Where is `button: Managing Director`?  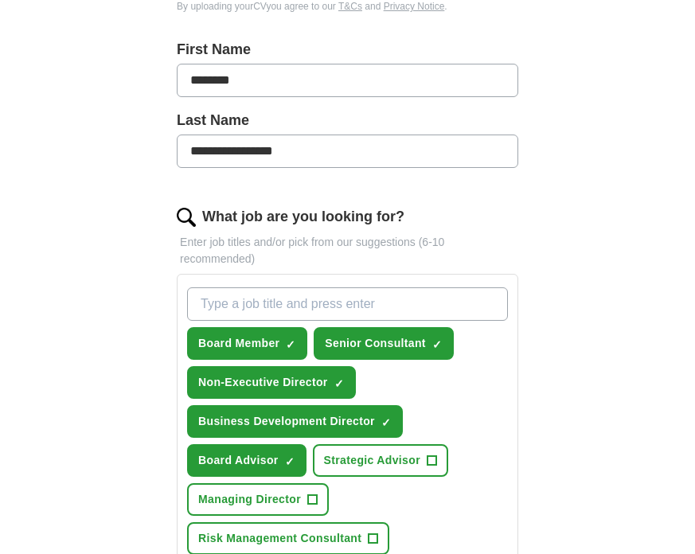
button: Managing Director is located at coordinates (258, 499).